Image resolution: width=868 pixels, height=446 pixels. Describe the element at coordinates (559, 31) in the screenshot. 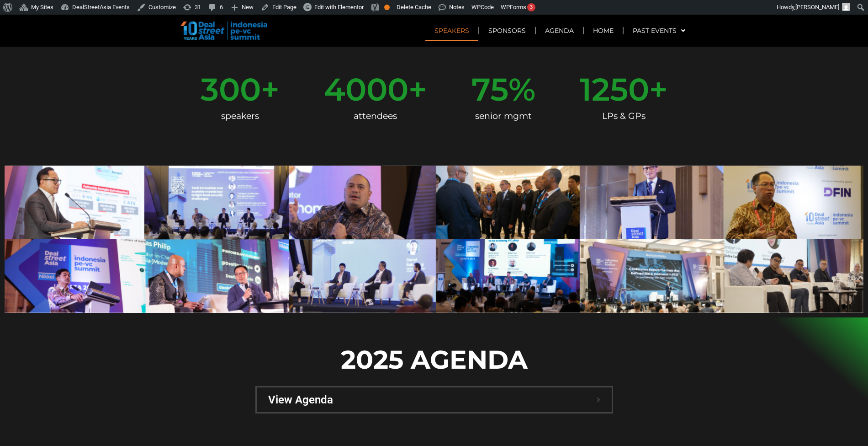

I see `a: Agenda` at that location.